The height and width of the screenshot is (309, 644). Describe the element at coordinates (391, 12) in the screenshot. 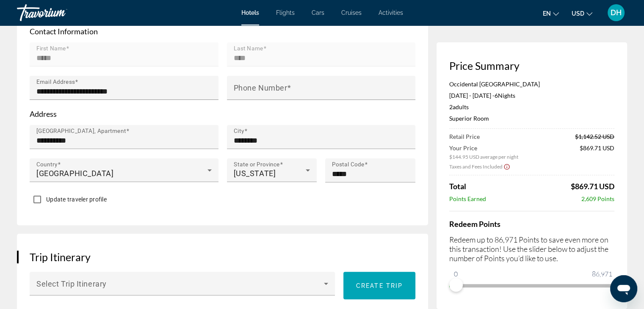

I see `a: Activities` at that location.